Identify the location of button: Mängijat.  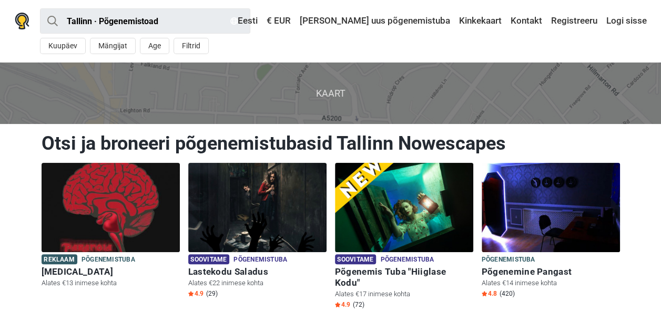
(112, 46).